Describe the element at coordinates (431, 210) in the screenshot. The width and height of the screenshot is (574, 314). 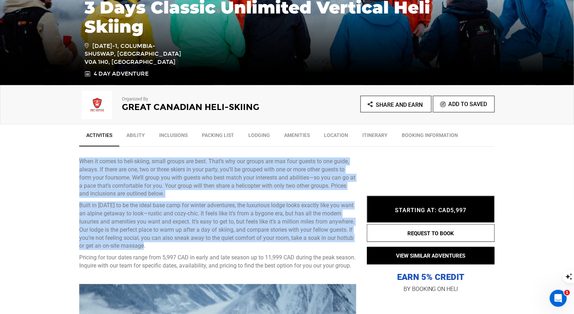
I see `span: STARTING AT: CAD5,997` at that location.